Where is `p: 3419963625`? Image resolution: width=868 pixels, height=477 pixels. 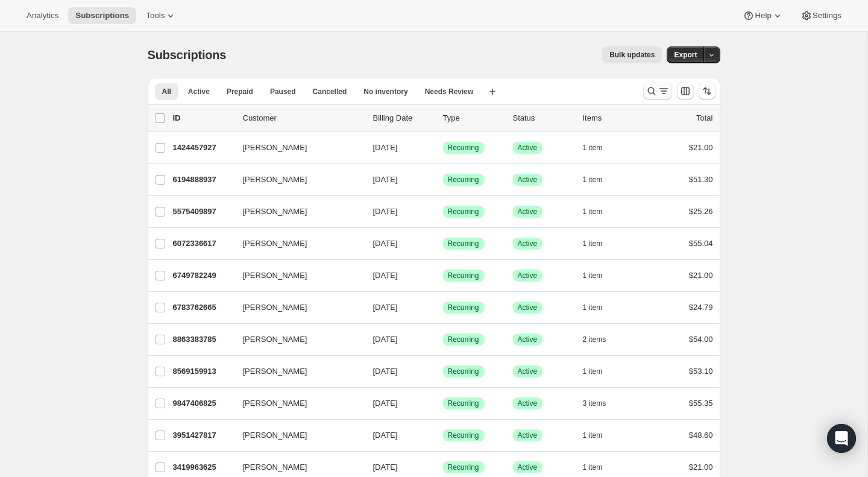
p: 3419963625 is located at coordinates (203, 467).